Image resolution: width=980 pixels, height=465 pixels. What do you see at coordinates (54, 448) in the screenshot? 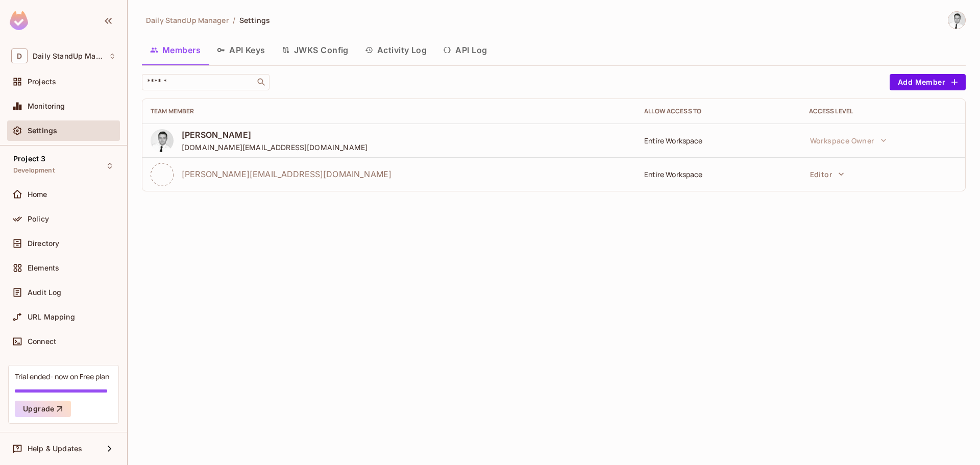
I see `span: Help & Updates` at bounding box center [54, 448].